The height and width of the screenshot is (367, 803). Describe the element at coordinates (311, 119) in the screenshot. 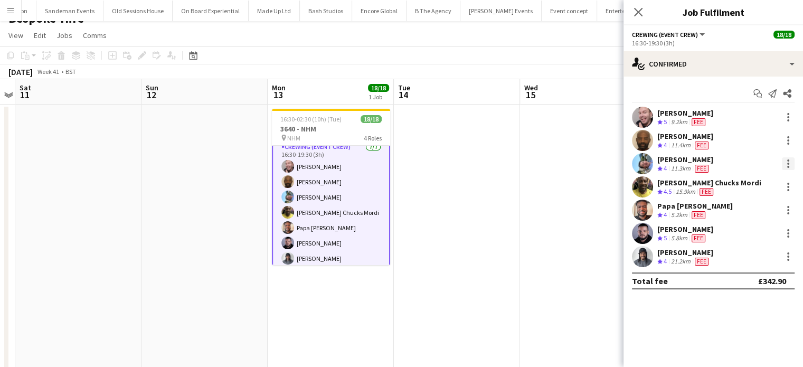

I see `span: 16:30-02:30 (10h) (Tue)` at that location.